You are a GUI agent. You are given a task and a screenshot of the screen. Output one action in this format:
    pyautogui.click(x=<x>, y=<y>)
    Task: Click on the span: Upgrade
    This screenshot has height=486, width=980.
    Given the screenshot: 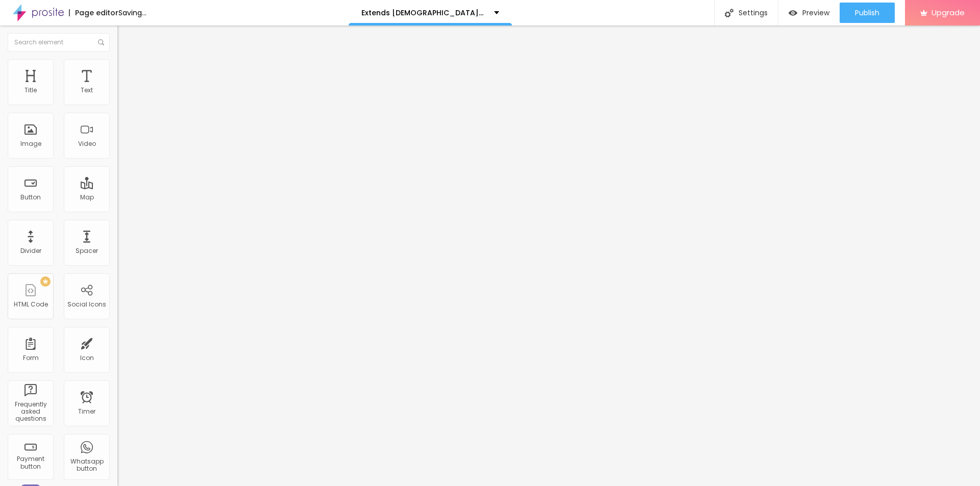 What is the action you would take?
    pyautogui.click(x=947, y=12)
    